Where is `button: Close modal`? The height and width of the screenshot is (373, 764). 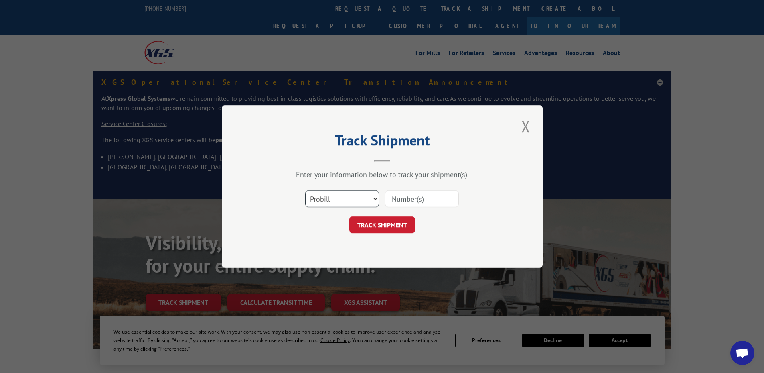 button: Close modal is located at coordinates (526, 126).